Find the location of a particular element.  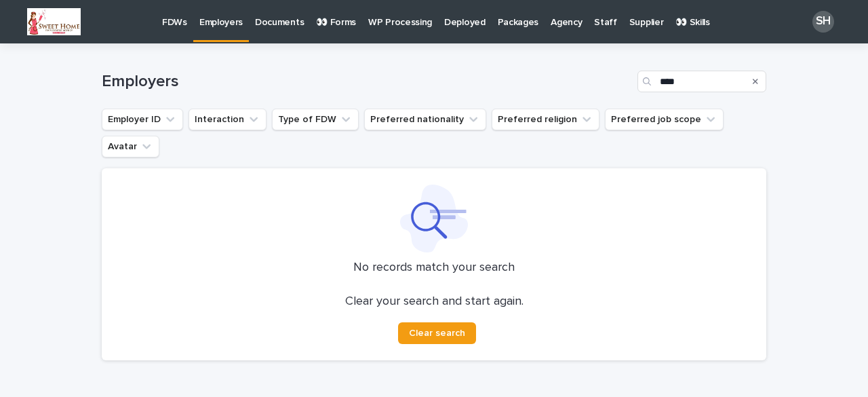

p: Clear your search and start again. is located at coordinates (434, 302).